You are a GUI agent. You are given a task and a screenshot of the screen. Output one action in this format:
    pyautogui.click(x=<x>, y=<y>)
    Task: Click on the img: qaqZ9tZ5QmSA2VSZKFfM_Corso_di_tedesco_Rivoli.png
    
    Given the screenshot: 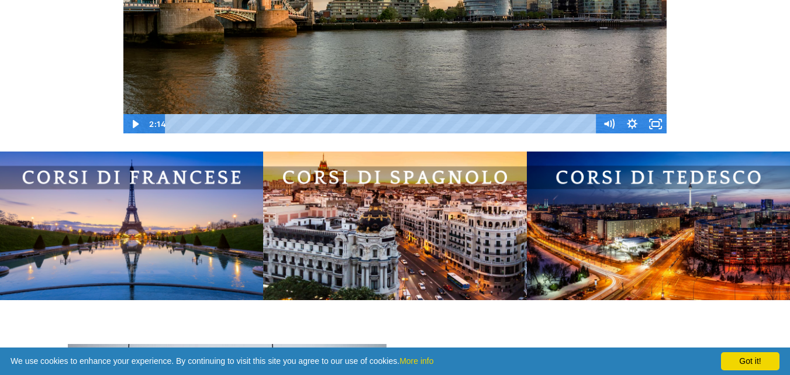 What is the action you would take?
    pyautogui.click(x=659, y=225)
    